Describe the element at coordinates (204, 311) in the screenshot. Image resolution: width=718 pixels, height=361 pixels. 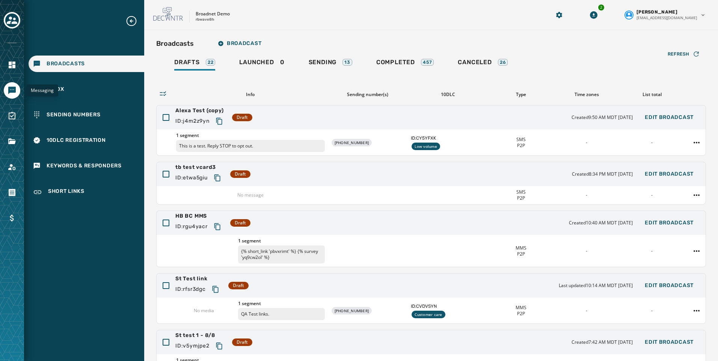
I see `p: No media` at that location.